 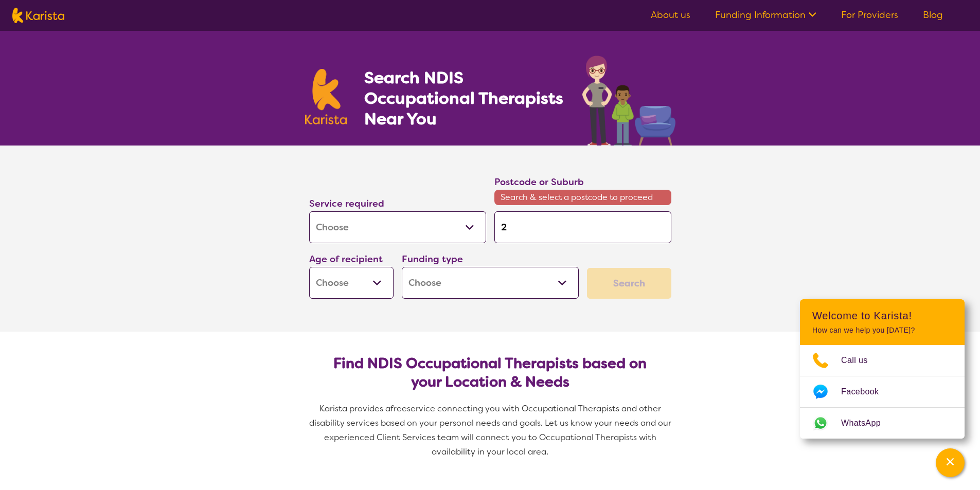 I want to click on span: Facebook, so click(x=866, y=392).